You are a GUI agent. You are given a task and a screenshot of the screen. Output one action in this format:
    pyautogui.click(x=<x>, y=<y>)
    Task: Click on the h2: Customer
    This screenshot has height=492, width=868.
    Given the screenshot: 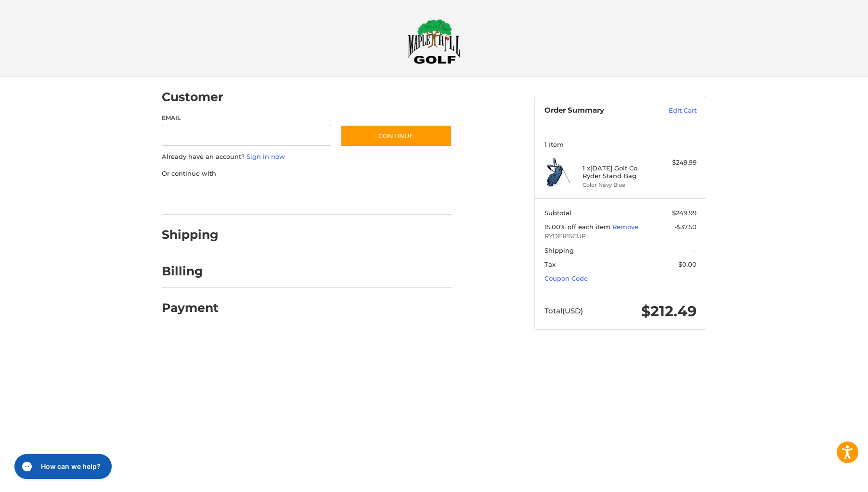 What is the action you would take?
    pyautogui.click(x=193, y=96)
    